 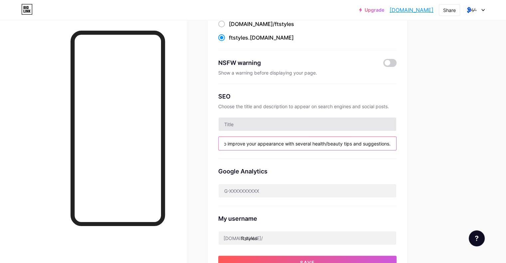 I want to click on div: Share, so click(x=450, y=10).